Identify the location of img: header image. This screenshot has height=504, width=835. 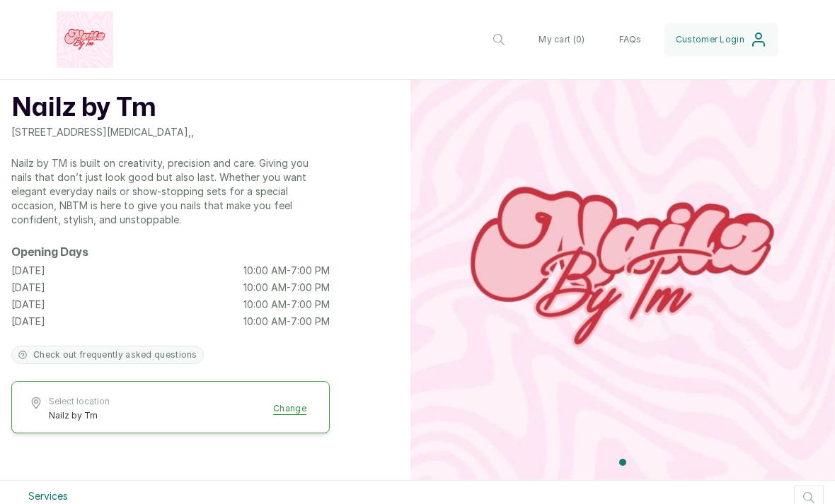
(622, 268).